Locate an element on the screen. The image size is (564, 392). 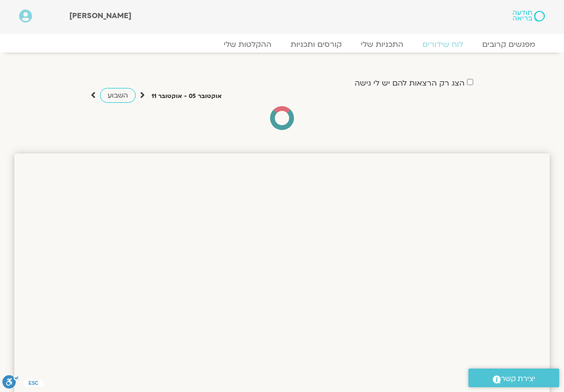
span: יצירת קשר is located at coordinates (518, 379).